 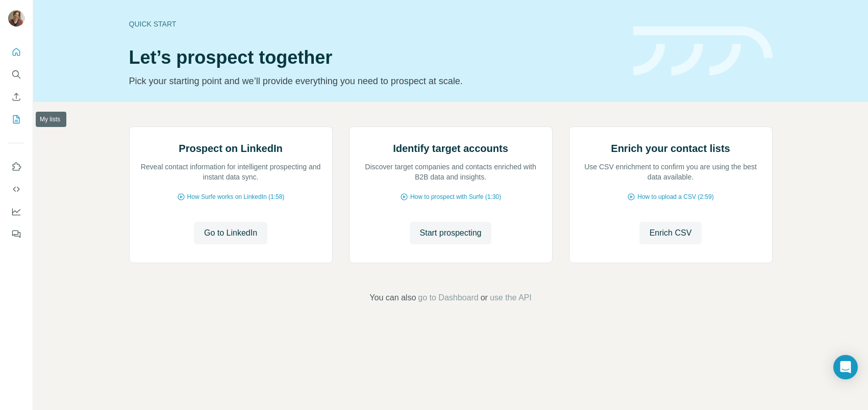 I want to click on span: How to prospect with Surfe (1:30), so click(x=455, y=197).